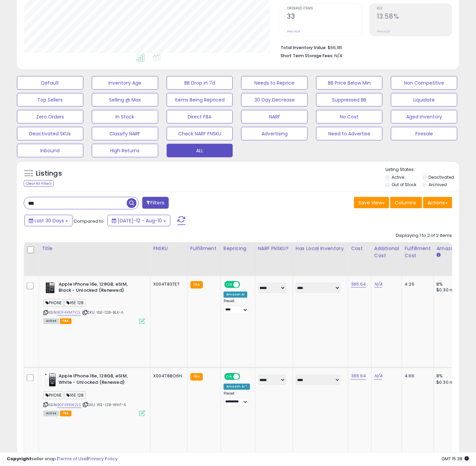 The width and height of the screenshot is (476, 466). I want to click on div: 4.26, so click(417, 284).